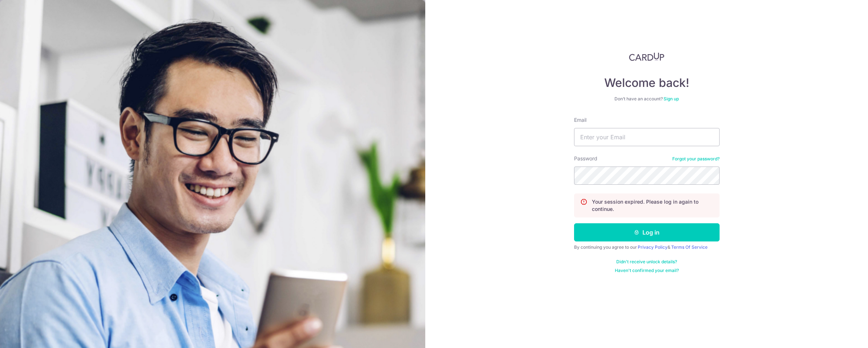 The width and height of the screenshot is (868, 348). What do you see at coordinates (586, 159) in the screenshot?
I see `label: Password` at bounding box center [586, 159].